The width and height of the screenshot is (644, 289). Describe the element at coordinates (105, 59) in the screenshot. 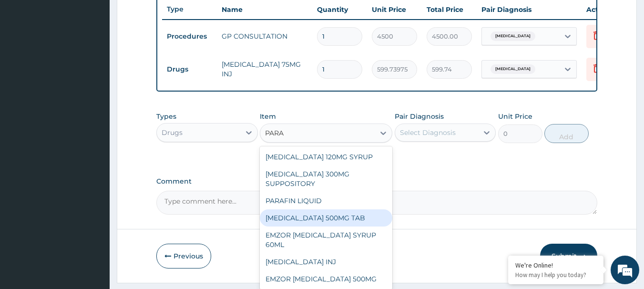

I see `div: Chat with us now` at that location.